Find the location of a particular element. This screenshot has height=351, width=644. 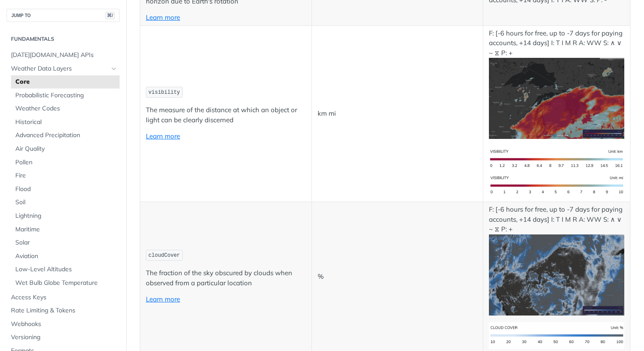

span: Historical is located at coordinates (66, 122).